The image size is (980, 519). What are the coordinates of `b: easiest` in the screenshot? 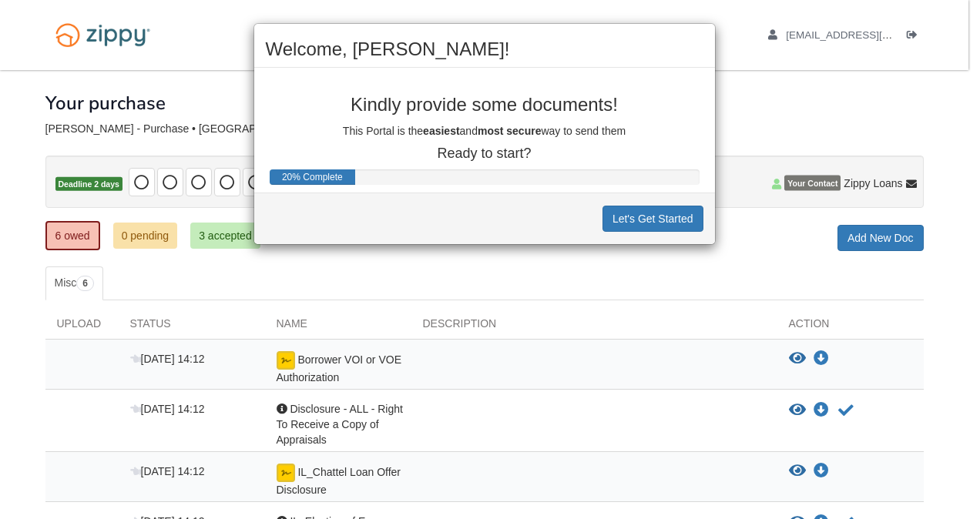 It's located at (440, 131).